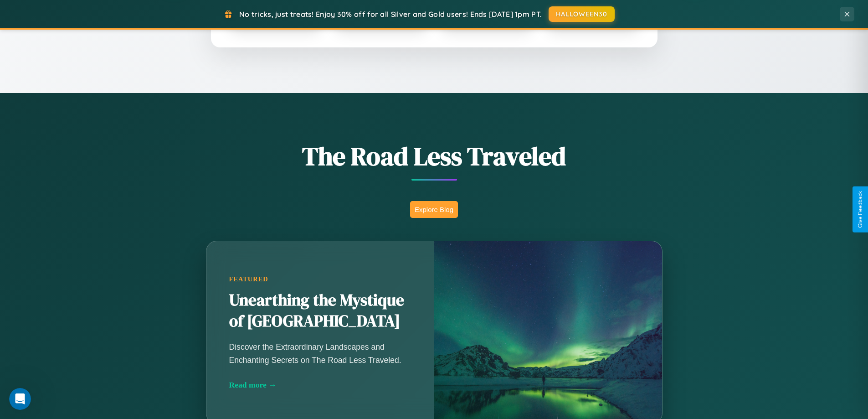 This screenshot has width=868, height=419. What do you see at coordinates (321, 353) in the screenshot?
I see `p: Discover the Extraordinary Landscapes and Enchanting Secrets on The Road Less Traveled.` at bounding box center [321, 353].